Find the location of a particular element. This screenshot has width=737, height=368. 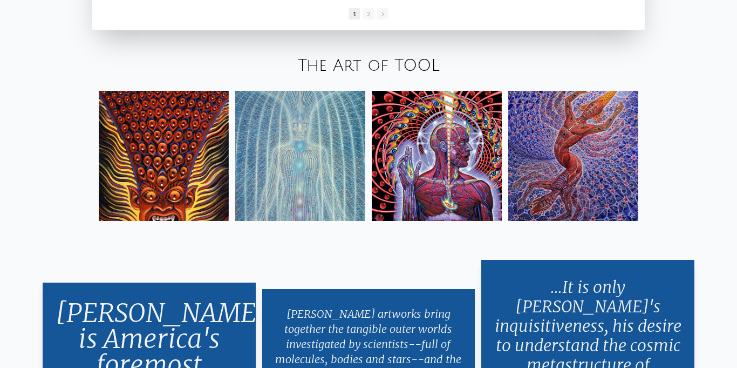

a: The Art of TOOL is located at coordinates (369, 65).